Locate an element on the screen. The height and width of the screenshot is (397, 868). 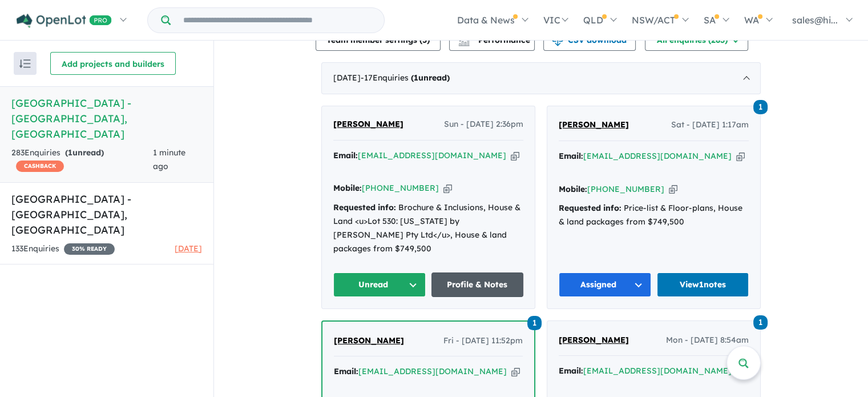
span: sales@hi... is located at coordinates (815, 20).